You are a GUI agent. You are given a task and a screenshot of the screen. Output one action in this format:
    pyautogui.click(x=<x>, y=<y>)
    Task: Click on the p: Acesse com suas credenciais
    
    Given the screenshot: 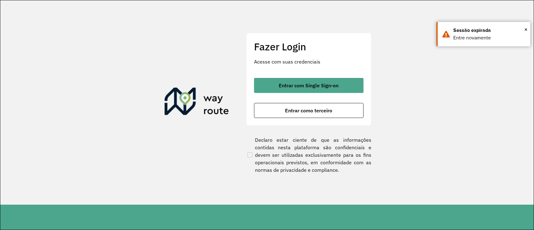 What is the action you would take?
    pyautogui.click(x=309, y=62)
    